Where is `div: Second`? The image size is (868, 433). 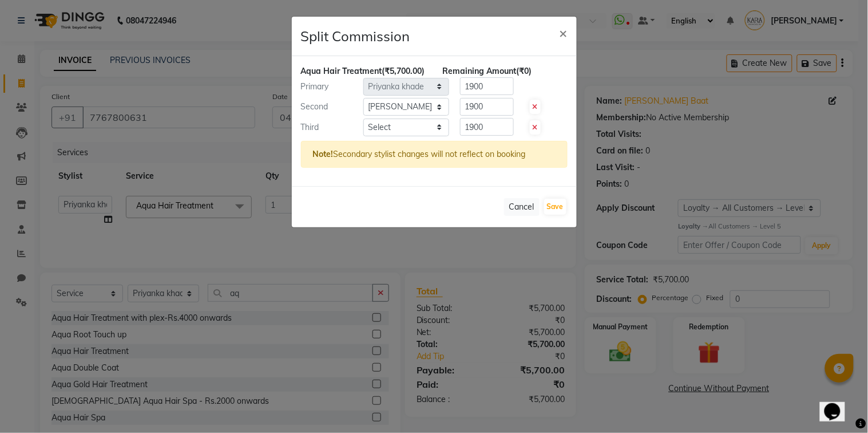 div: Second is located at coordinates (328, 106).